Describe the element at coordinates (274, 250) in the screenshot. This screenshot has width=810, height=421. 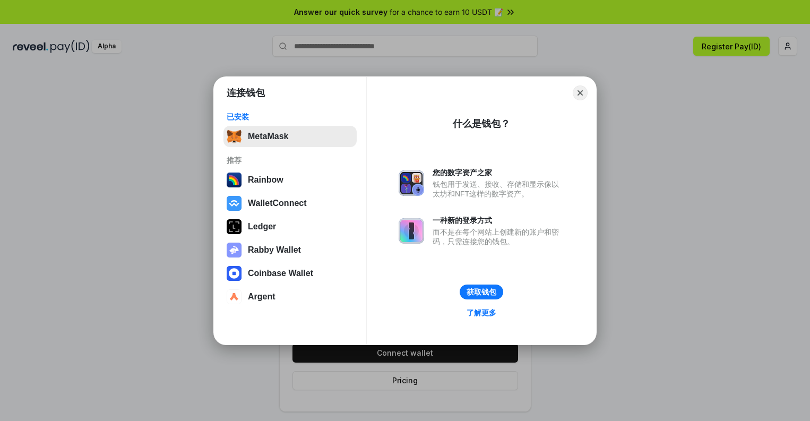
I see `div: Rabby Wallet` at that location.